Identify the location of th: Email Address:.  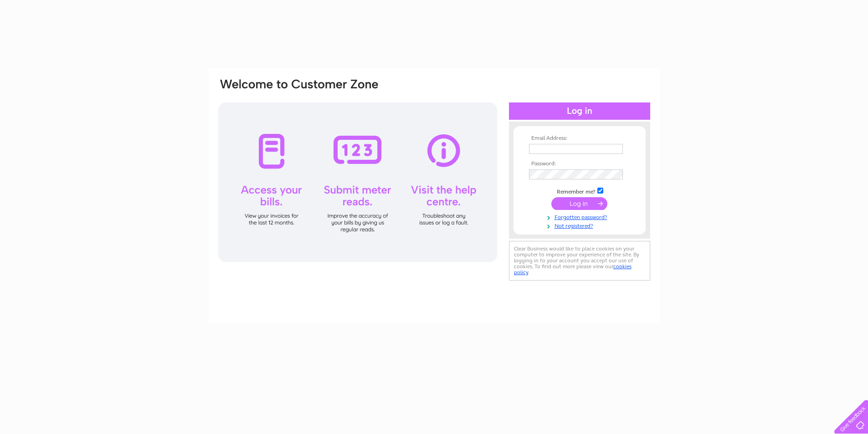
(580, 139).